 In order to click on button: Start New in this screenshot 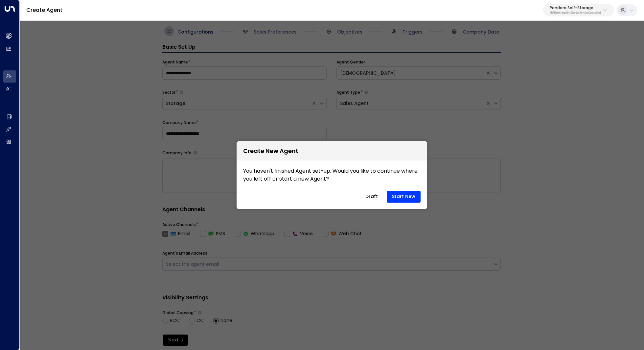, I will do `click(403, 197)`.